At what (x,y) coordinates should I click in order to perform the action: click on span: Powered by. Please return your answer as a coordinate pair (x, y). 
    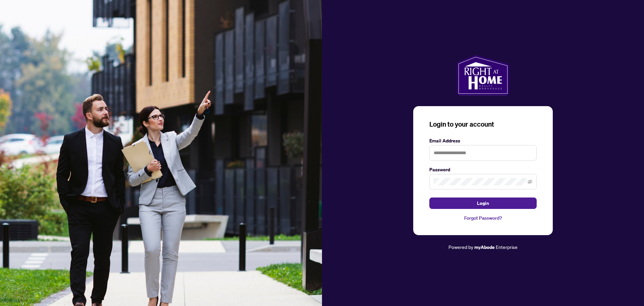
    Looking at the image, I should click on (461, 247).